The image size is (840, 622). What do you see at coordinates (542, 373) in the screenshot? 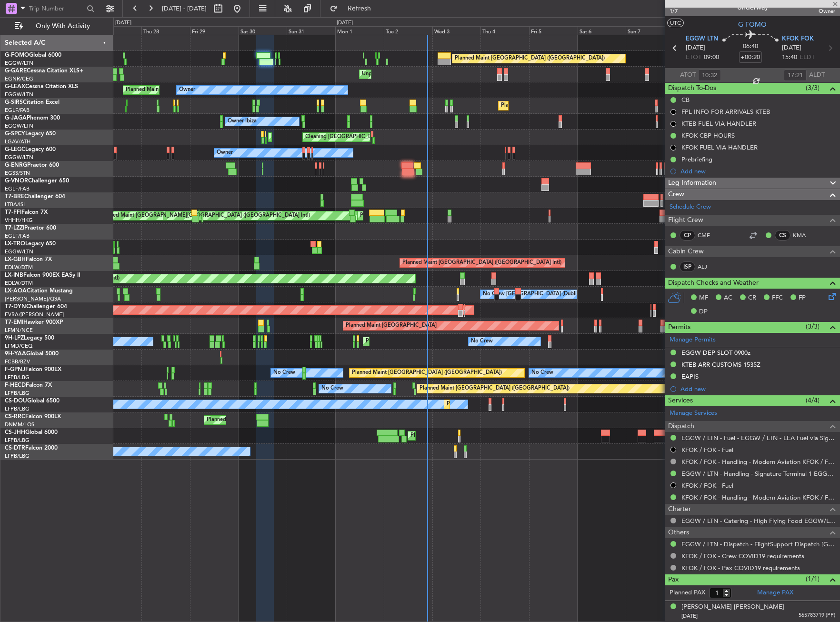
I see `div: No Crew` at bounding box center [542, 373].